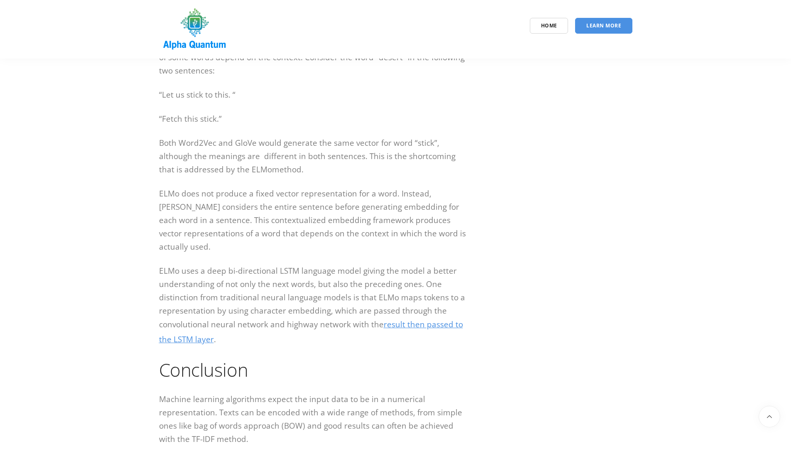 This screenshot has height=449, width=791. What do you see at coordinates (315, 419) in the screenshot?
I see `p: Machine learning algorithms expect the input data to be in a numerical representation. Texts can ...` at bounding box center [315, 419].